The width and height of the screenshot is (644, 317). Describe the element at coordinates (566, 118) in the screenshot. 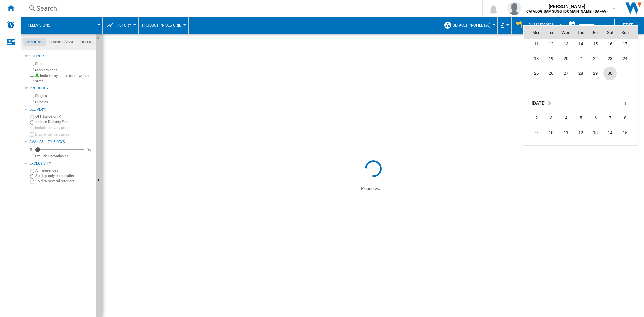

I see `span: 4` at that location.